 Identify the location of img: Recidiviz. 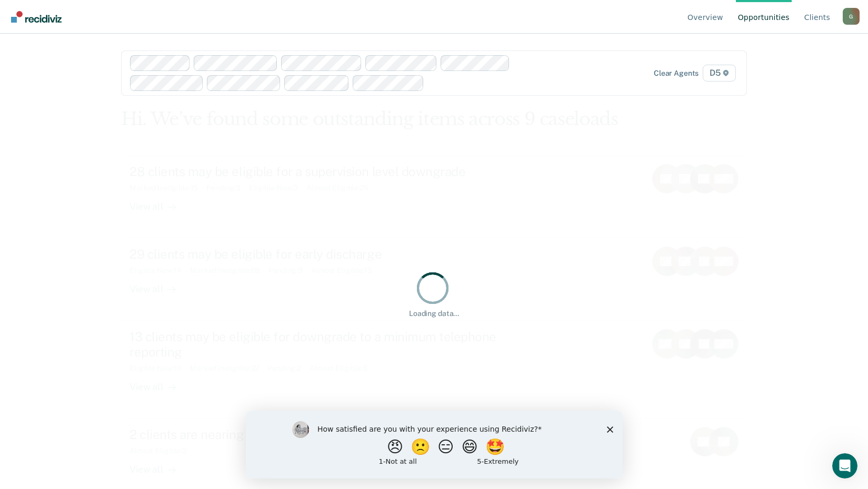
(37, 17).